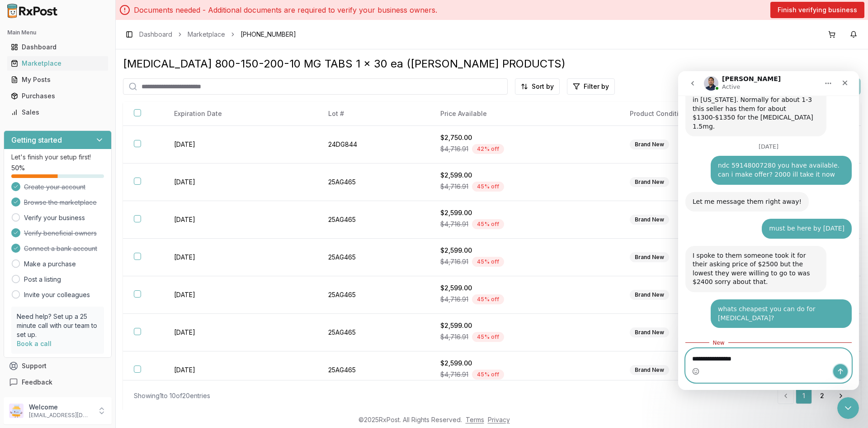 Image resolution: width=868 pixels, height=428 pixels. What do you see at coordinates (91, 161) in the screenshot?
I see `div: ARTHUR says…` at bounding box center [91, 161].